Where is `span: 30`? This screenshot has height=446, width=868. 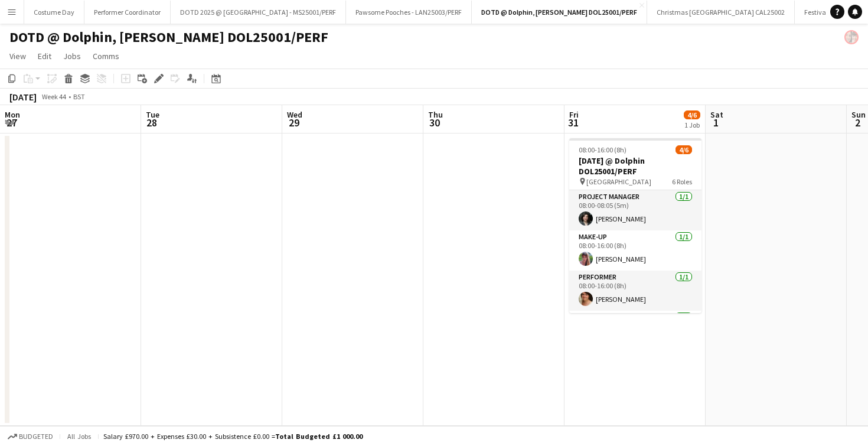
span: 30 is located at coordinates (434, 123).